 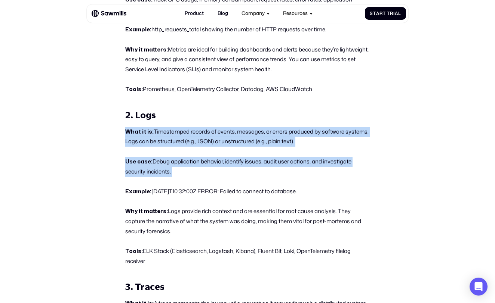 I want to click on a: Blog, so click(x=223, y=13).